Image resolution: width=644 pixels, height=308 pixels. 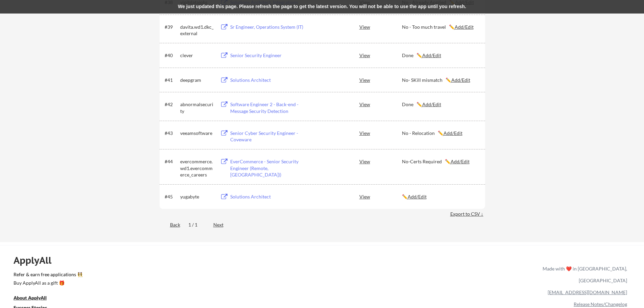 I want to click on div: ApplyAll, so click(x=36, y=260).